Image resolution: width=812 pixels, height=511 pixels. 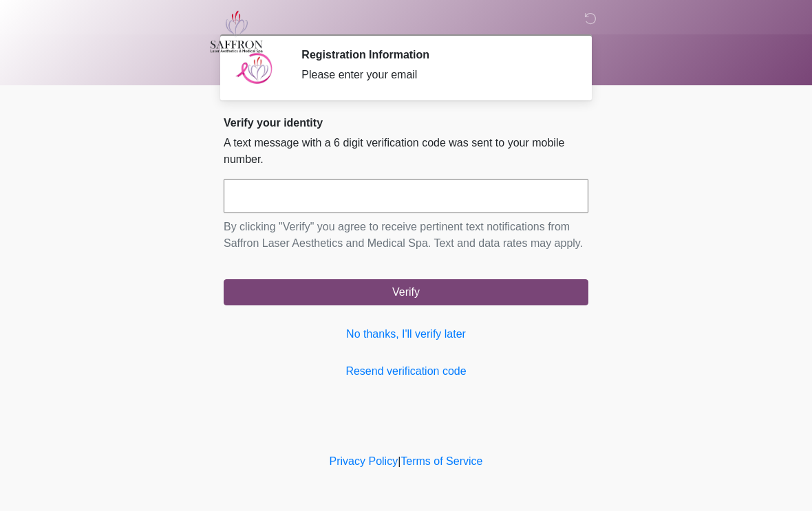 What do you see at coordinates (237, 32) in the screenshot?
I see `img: Saffron Laser Aesthetics and Medical Spa Logo` at bounding box center [237, 32].